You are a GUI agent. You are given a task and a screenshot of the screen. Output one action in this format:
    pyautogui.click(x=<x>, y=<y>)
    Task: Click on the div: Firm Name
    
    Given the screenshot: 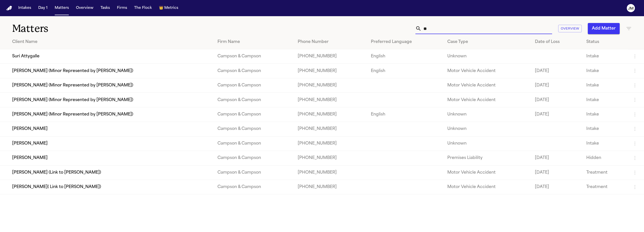 What is the action you would take?
    pyautogui.click(x=253, y=42)
    